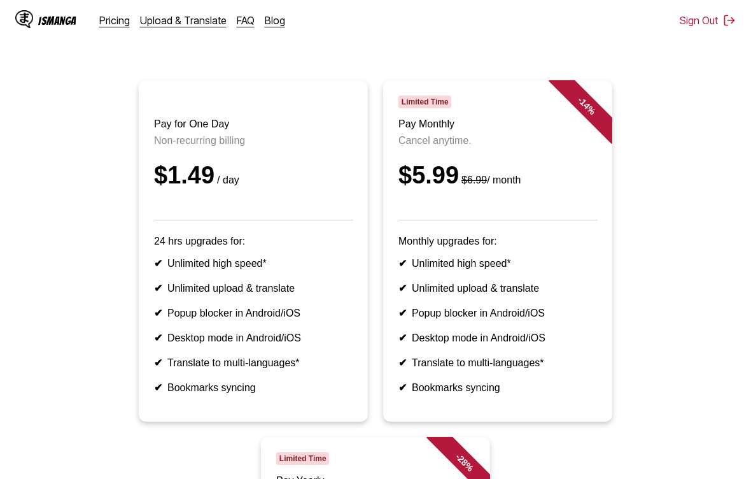 The image size is (751, 479). What do you see at coordinates (246, 20) in the screenshot?
I see `a: FAQ` at bounding box center [246, 20].